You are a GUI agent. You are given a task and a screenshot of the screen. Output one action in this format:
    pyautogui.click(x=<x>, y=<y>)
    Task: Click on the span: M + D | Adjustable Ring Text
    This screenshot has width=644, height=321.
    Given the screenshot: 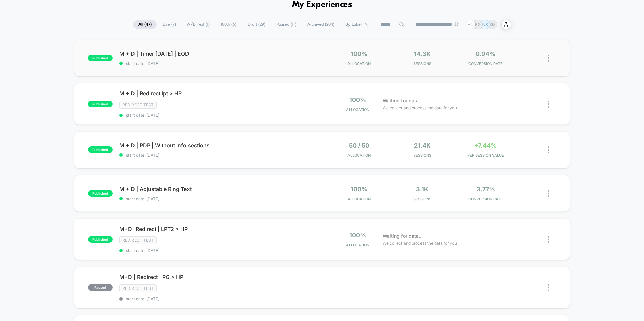 What is the action you would take?
    pyautogui.click(x=220, y=189)
    